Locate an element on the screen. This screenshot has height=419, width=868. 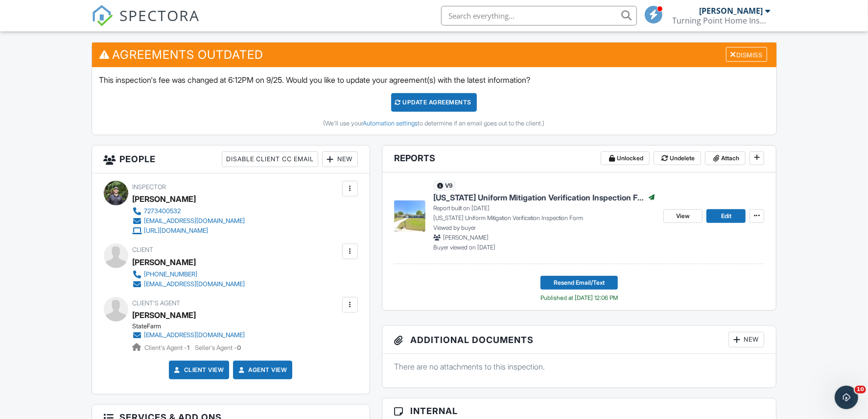
div: StateFarm is located at coordinates (193, 327).